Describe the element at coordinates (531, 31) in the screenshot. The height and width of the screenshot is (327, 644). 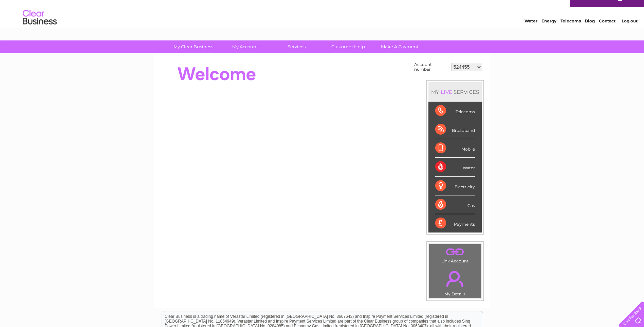
I see `a: Water` at that location.